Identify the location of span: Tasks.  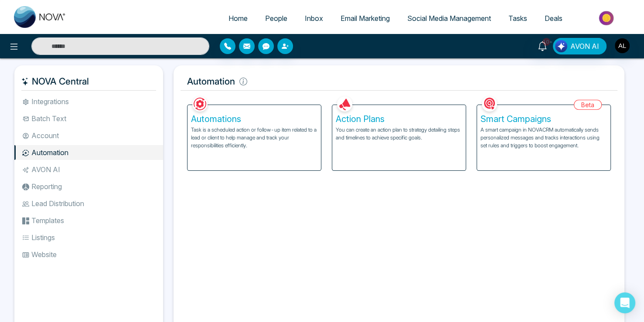
(518, 18).